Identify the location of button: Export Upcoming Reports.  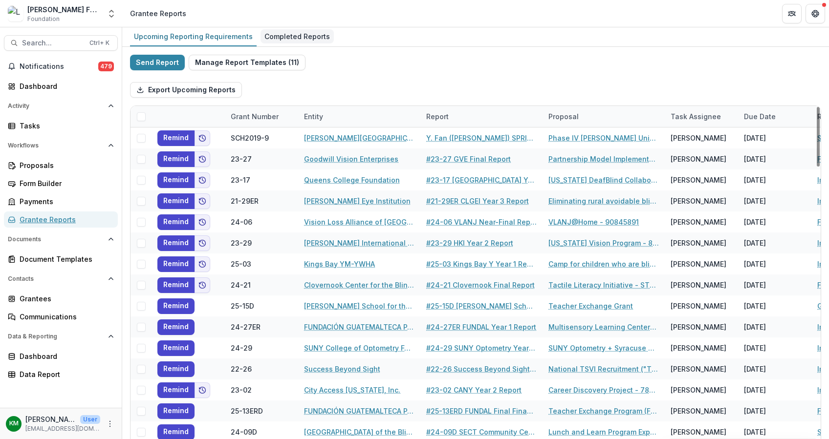
(186, 90).